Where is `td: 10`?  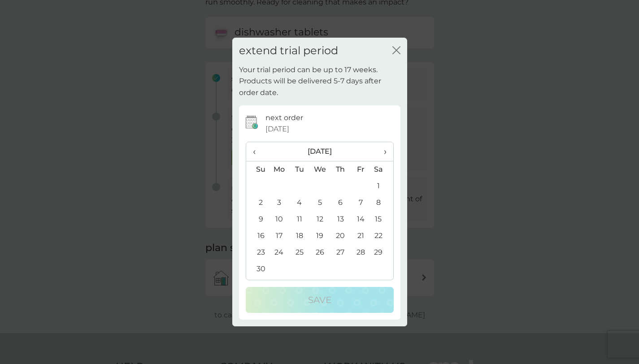 td: 10 is located at coordinates (279, 219).